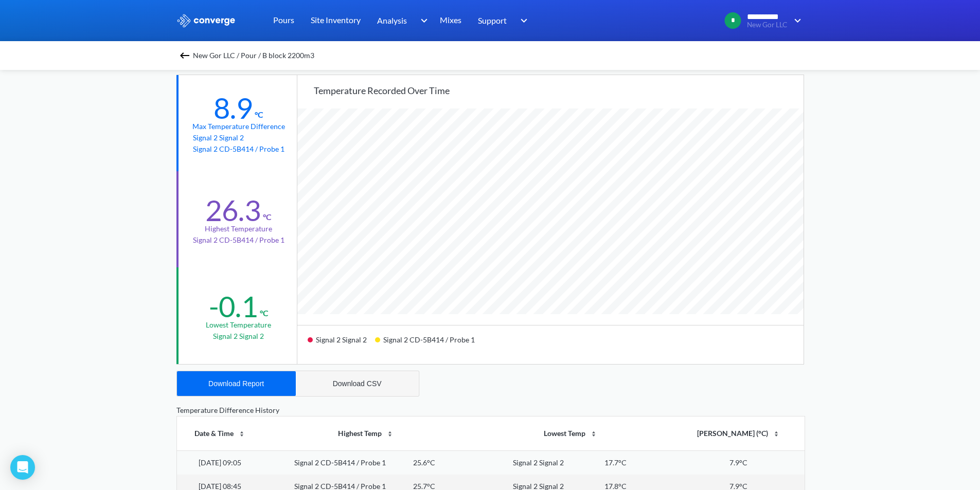 The image size is (980, 490). Describe the element at coordinates (492, 20) in the screenshot. I see `span: Support` at that location.